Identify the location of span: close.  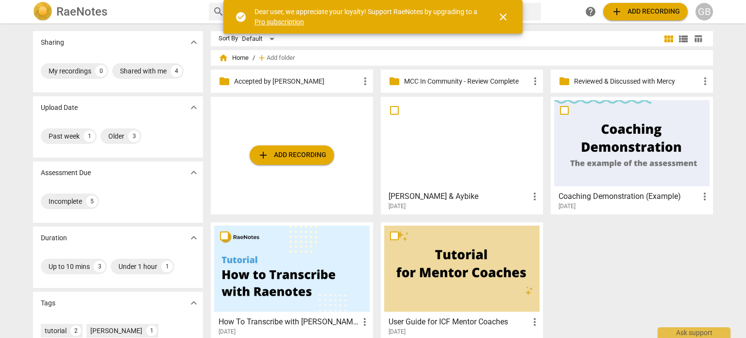
(503, 17).